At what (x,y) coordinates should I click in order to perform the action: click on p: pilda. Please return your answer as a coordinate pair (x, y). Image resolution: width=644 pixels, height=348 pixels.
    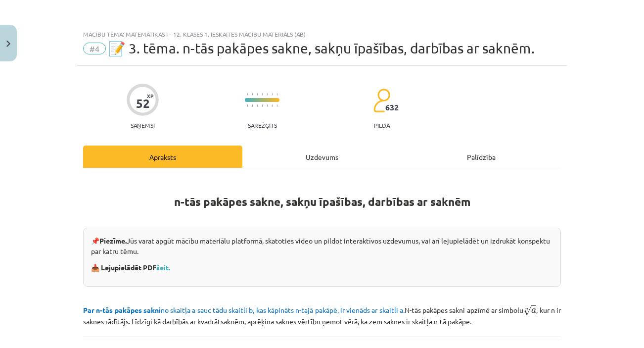
    Looking at the image, I should click on (382, 125).